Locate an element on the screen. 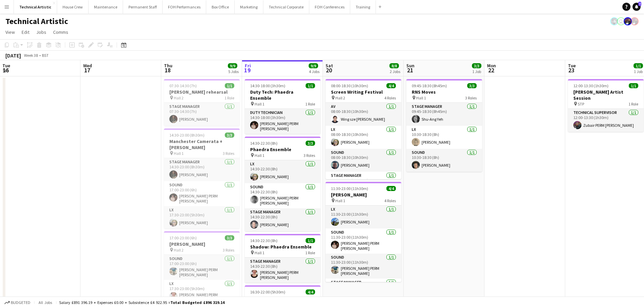 This screenshot has width=644, height=308. button: Marketing is located at coordinates (249, 7).